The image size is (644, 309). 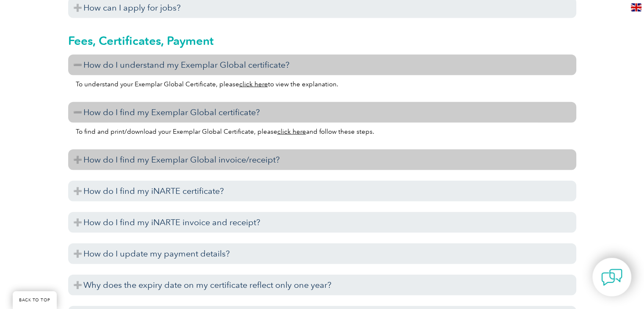 I want to click on p: To find and print/download your Exemplar Global Certificate, please and follow these steps., so click(x=322, y=131).